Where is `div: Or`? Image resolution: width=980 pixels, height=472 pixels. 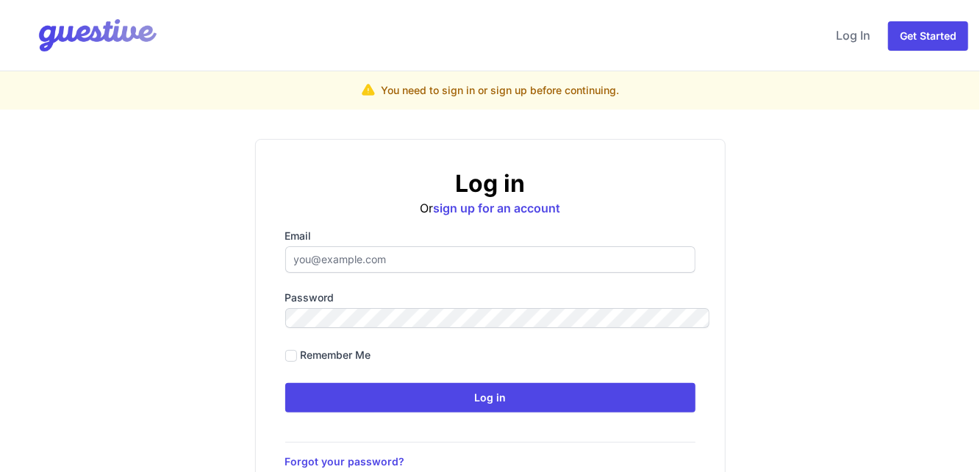 div: Or is located at coordinates (490, 192).